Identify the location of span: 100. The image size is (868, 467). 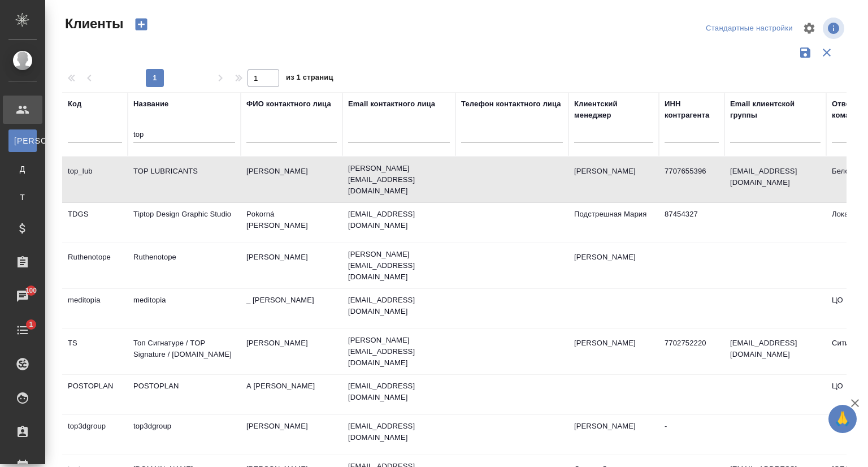
(31, 290).